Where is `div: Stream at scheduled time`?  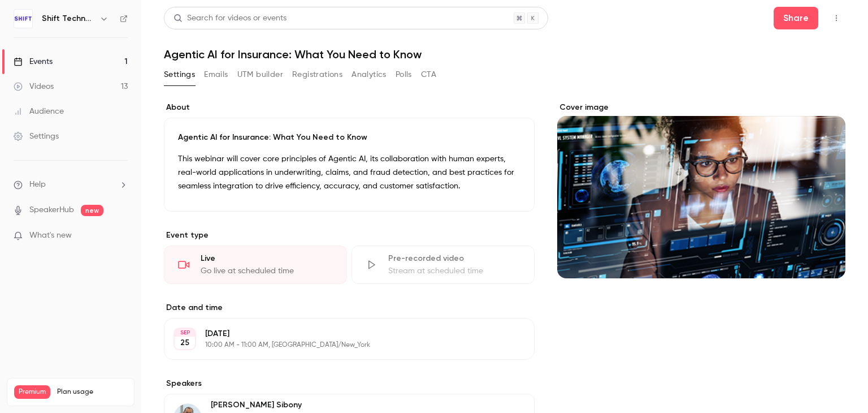
div: Stream at scheduled time is located at coordinates (455, 271).